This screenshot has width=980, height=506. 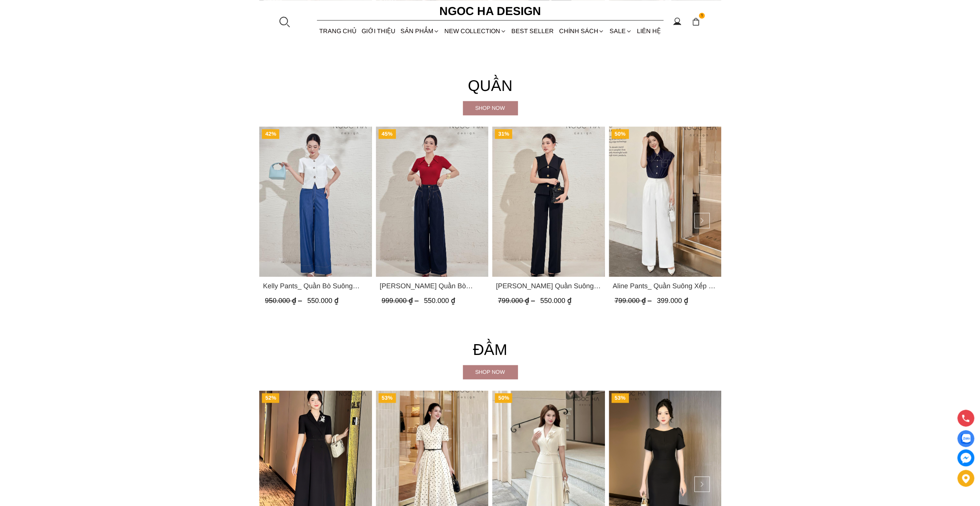 What do you see at coordinates (316, 202) in the screenshot?
I see `a: Product image - Kelly Pants_ Quần Bò Suông Màu Xanh Q066` at bounding box center [316, 202].